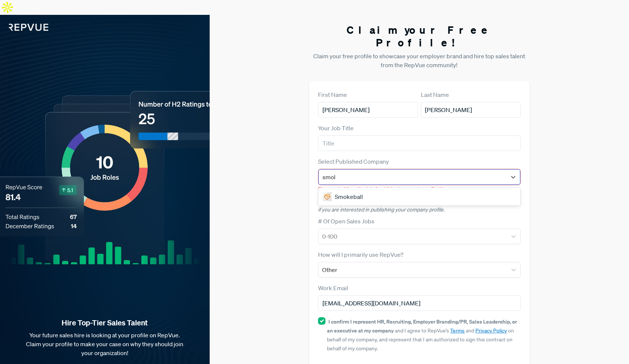  What do you see at coordinates (333, 95) in the screenshot?
I see `label: First Name` at bounding box center [333, 95].